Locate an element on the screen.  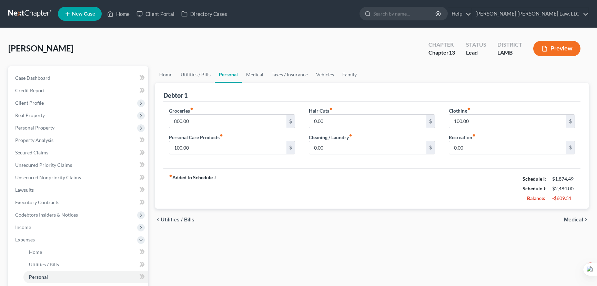
div: Lead is located at coordinates (476, 52).